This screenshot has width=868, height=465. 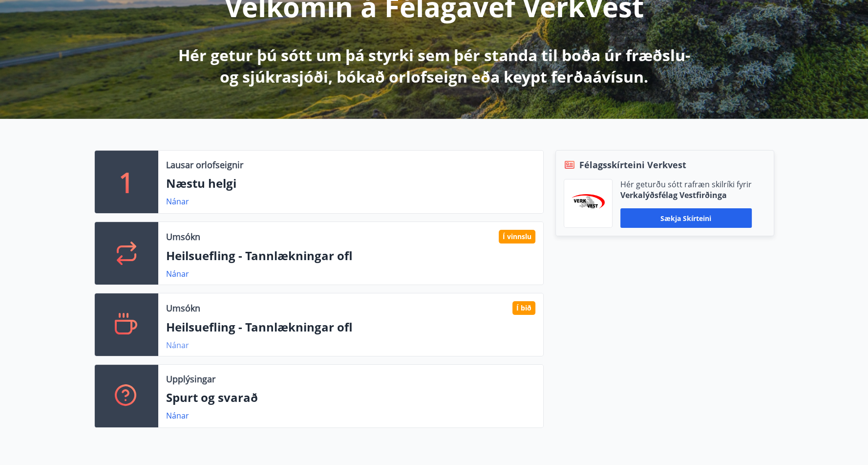 What do you see at coordinates (632, 165) in the screenshot?
I see `span: Félagsskírteini Verkvest` at bounding box center [632, 165].